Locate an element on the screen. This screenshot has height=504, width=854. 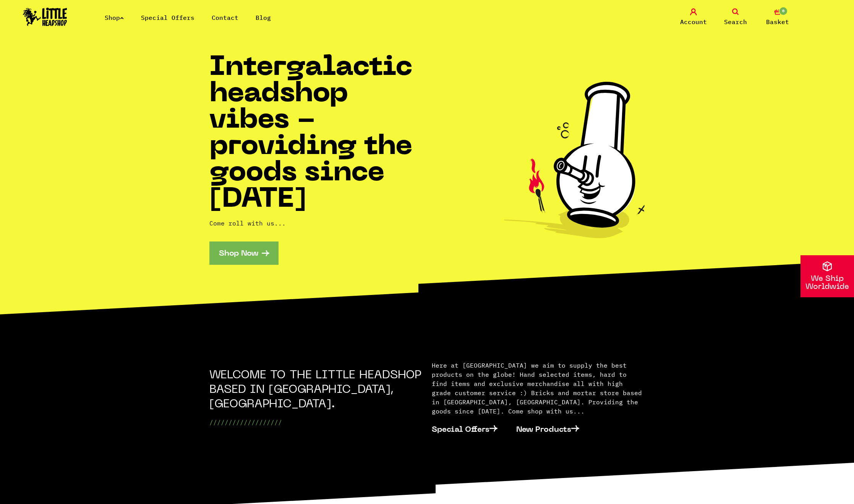
span: 0 is located at coordinates (783, 11).